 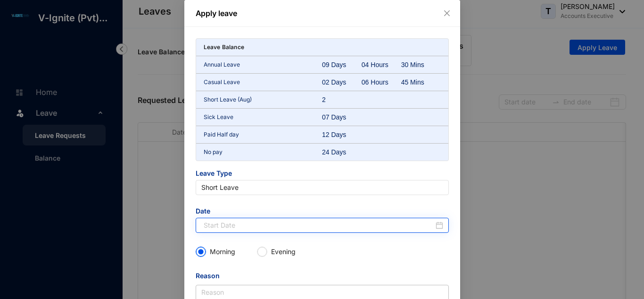 I want to click on p: Leave Balance, so click(x=224, y=47).